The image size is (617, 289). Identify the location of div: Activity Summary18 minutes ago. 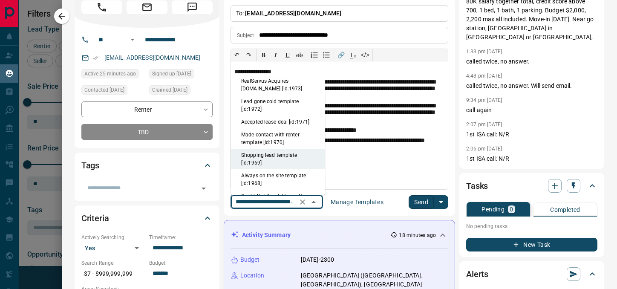
(339, 235).